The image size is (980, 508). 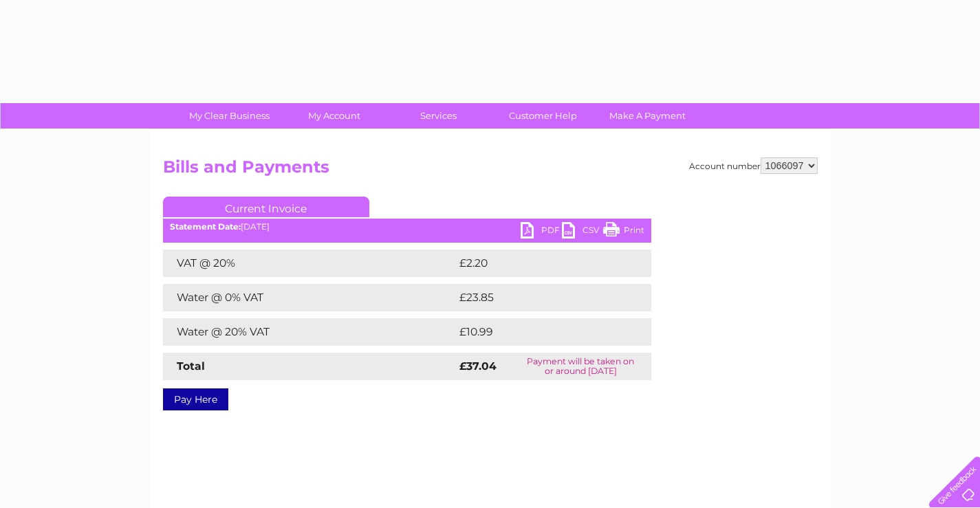 What do you see at coordinates (333, 116) in the screenshot?
I see `a: My Account` at bounding box center [333, 116].